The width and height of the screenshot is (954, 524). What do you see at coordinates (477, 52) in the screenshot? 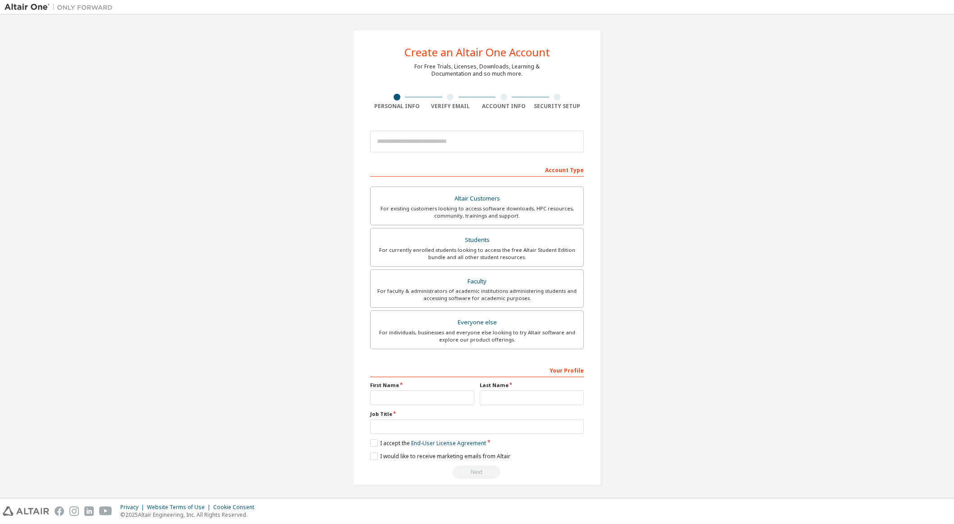
I see `div: Create an Altair One Account` at bounding box center [477, 52].